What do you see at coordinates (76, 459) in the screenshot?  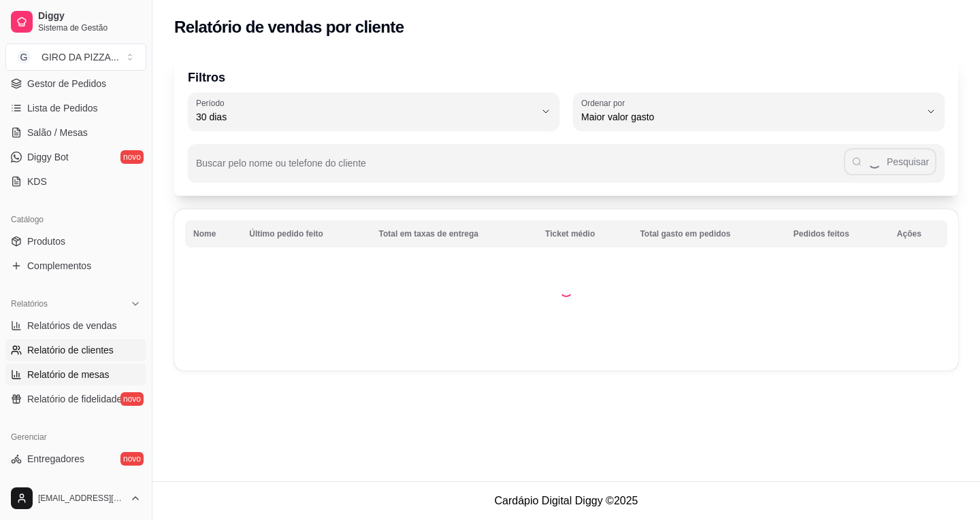 I see `a: Entregadoresnovo` at bounding box center [76, 459].